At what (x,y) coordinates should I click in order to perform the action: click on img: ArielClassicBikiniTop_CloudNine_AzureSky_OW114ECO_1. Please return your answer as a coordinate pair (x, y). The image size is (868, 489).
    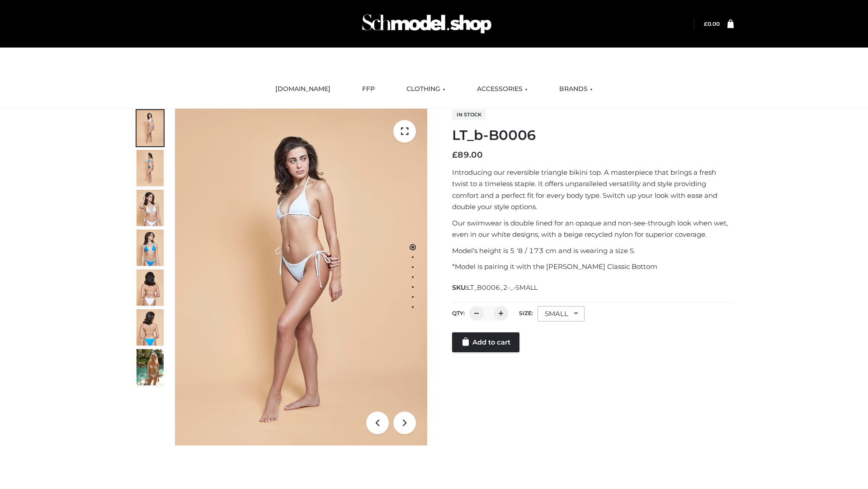
    Looking at the image, I should click on (301, 277).